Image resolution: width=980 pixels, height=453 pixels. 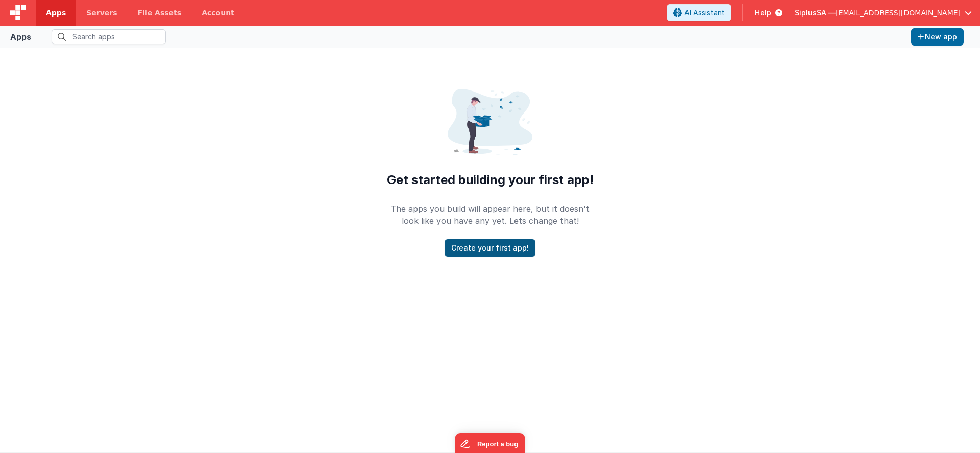 I want to click on div: Apps, so click(x=20, y=37).